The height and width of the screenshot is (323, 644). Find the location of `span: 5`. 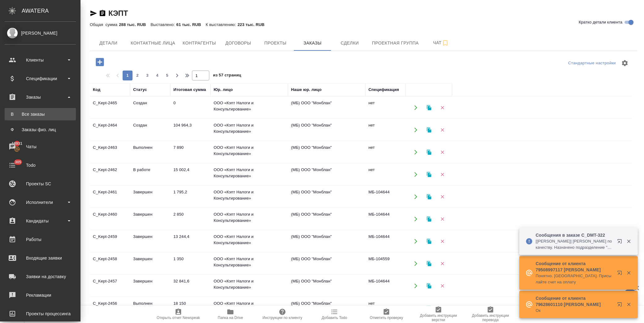

span: 5 is located at coordinates (167, 75).